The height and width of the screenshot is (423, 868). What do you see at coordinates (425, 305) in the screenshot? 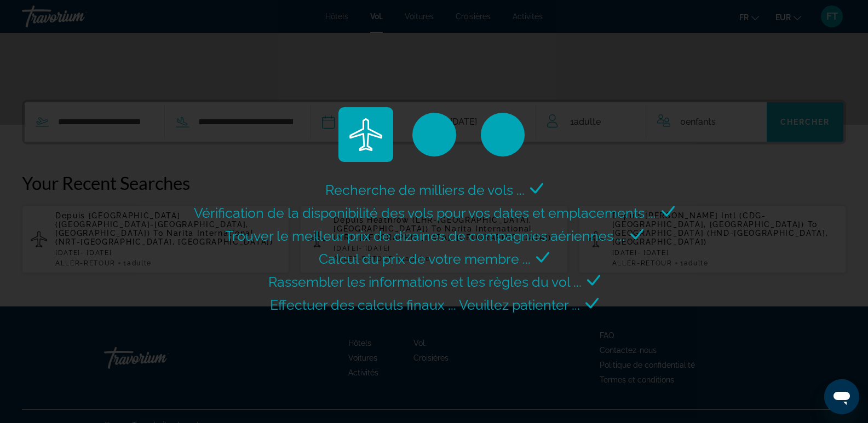
I see `span: Effectuer des calculs finaux ... Veuillez patienter ...` at bounding box center [425, 305].